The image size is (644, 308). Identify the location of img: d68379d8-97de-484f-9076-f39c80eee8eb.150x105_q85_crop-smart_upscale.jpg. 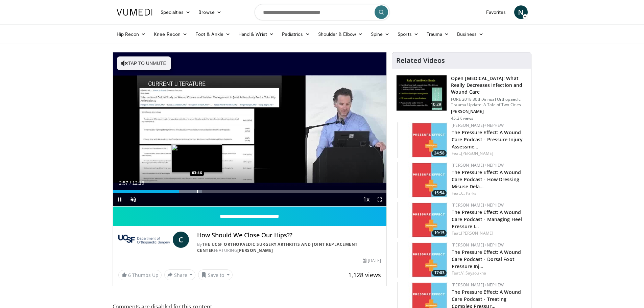
(423, 260).